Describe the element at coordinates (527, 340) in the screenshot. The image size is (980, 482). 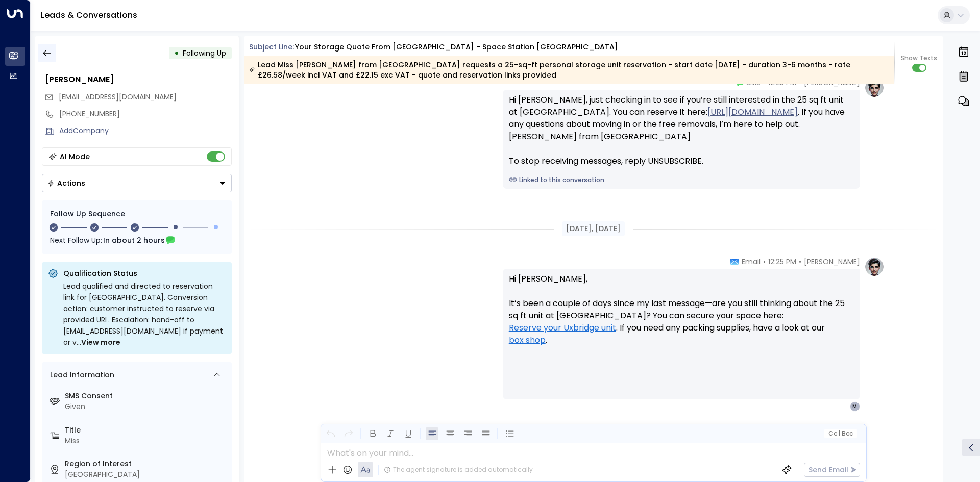
I see `a: box shop` at that location.